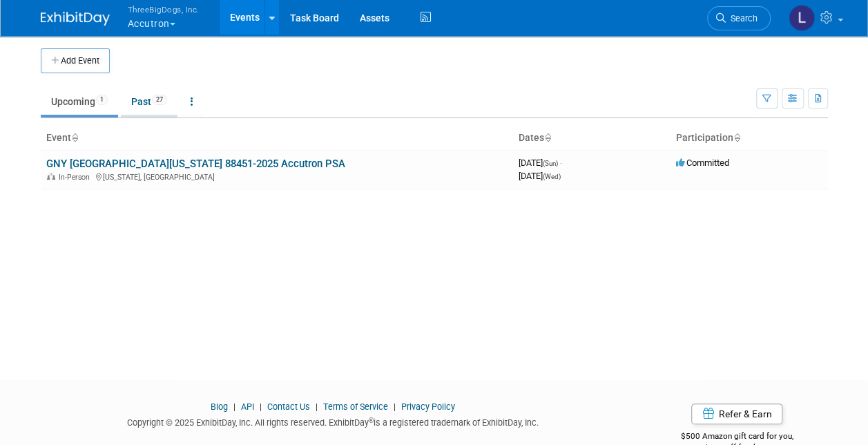 This screenshot has width=868, height=445. I want to click on span: 27, so click(160, 100).